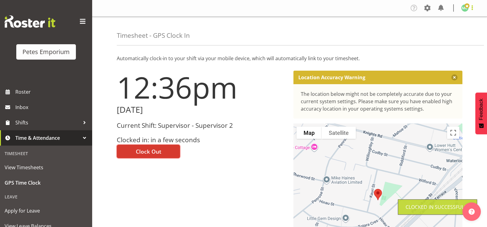  I want to click on span: Inbox, so click(52, 107).